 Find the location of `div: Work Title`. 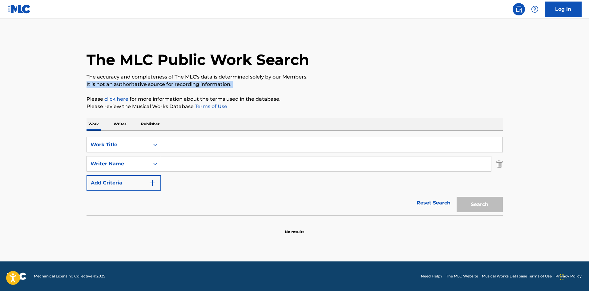

div: Work Title is located at coordinates (118, 145).